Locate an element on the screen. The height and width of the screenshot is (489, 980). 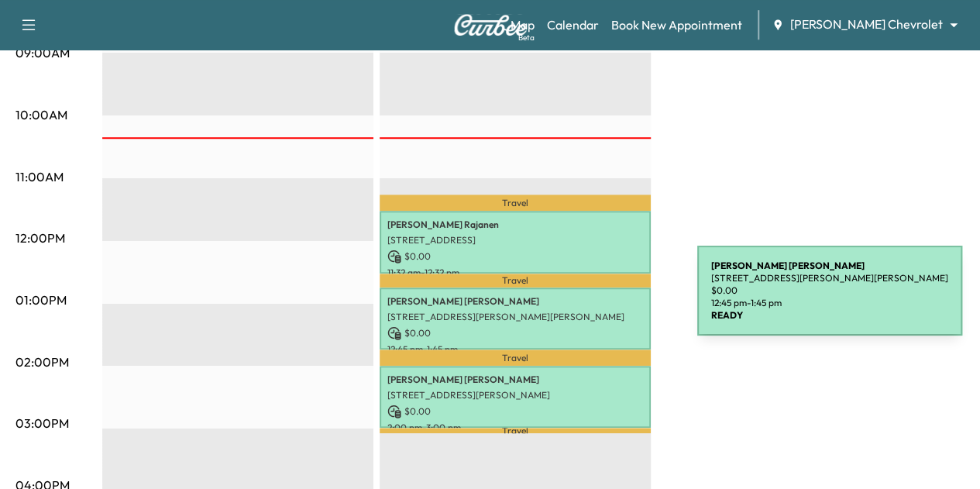
a: Calendar is located at coordinates (572, 25).